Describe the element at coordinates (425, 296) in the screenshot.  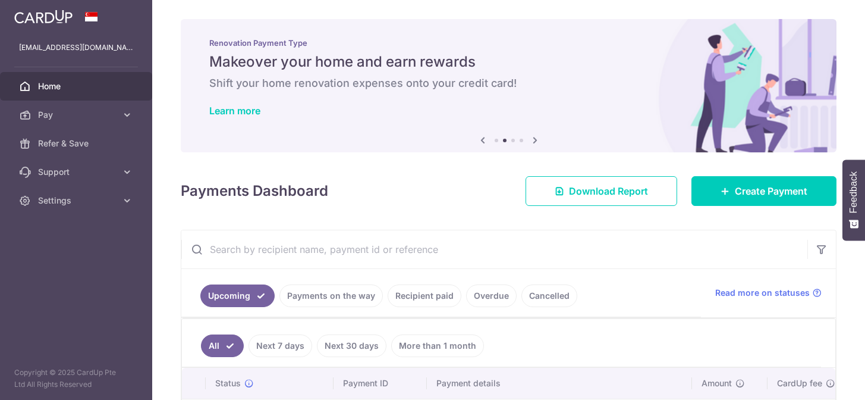
I see `a: Recipient paid` at that location.